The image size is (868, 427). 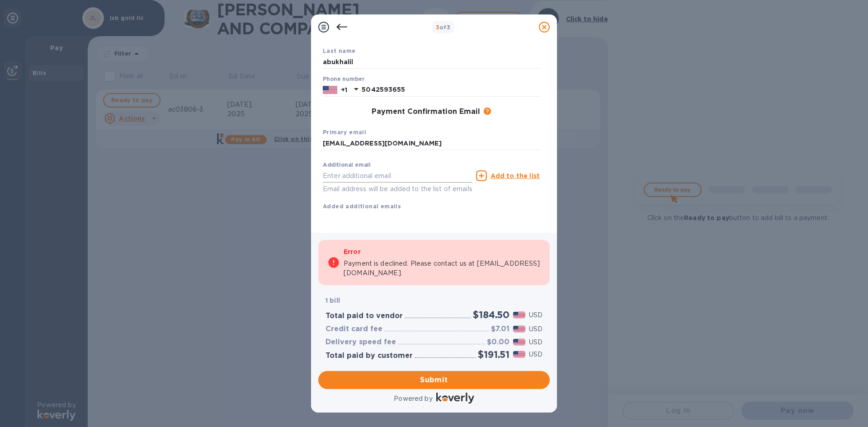 What do you see at coordinates (352, 252) in the screenshot?
I see `b: Error` at bounding box center [352, 252].